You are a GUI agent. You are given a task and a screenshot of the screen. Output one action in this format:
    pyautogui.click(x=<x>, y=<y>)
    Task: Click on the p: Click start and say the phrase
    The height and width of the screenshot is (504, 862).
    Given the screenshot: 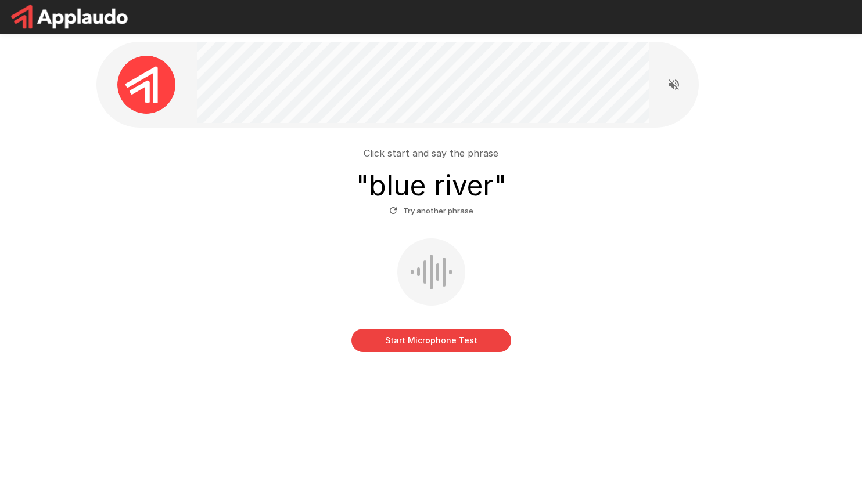 What is the action you would take?
    pyautogui.click(x=431, y=153)
    